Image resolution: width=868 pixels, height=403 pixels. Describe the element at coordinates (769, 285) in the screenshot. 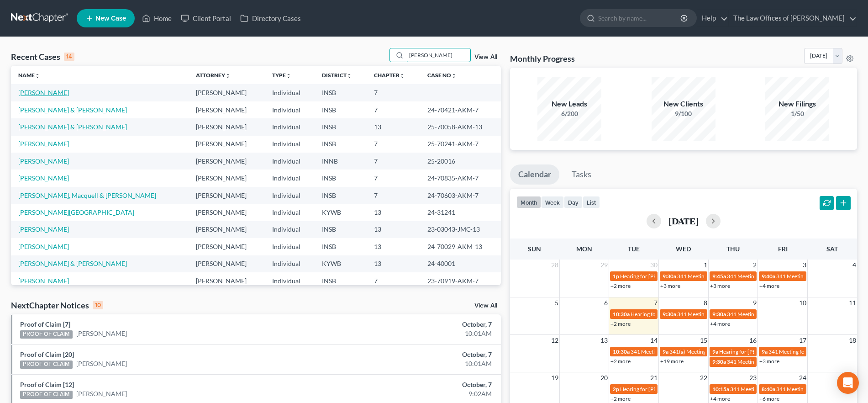

I see `a: +4 more` at that location.